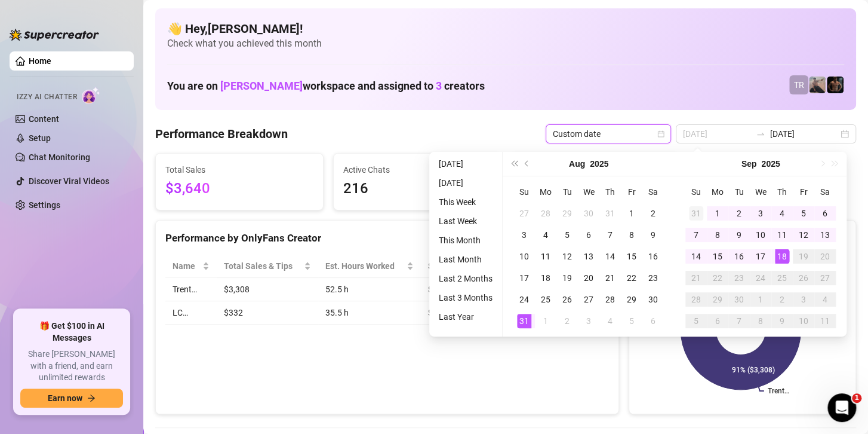 The height and width of the screenshot is (434, 868). I want to click on td: 2025-09-06, so click(825, 213).